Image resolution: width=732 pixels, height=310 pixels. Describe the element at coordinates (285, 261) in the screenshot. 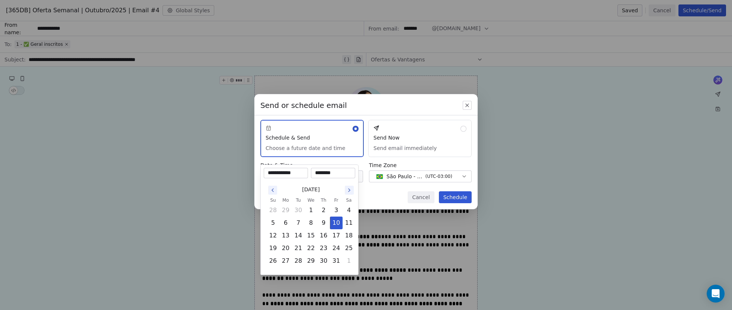

I see `button: Monday, October 27th, 2025` at that location.